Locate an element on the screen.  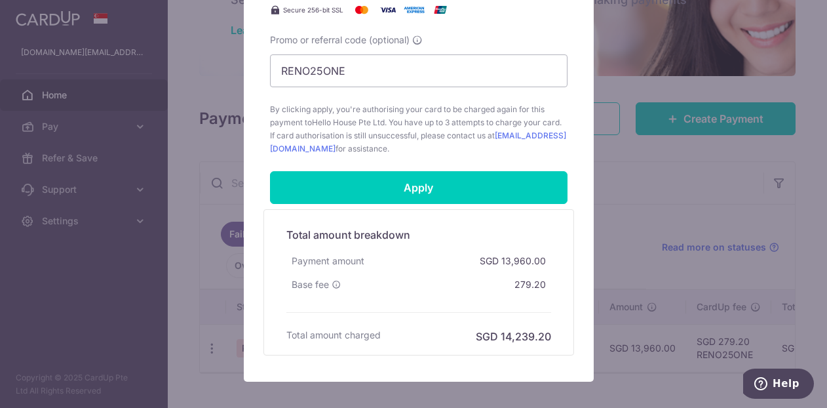
h6: Total amount charged is located at coordinates (334, 335).